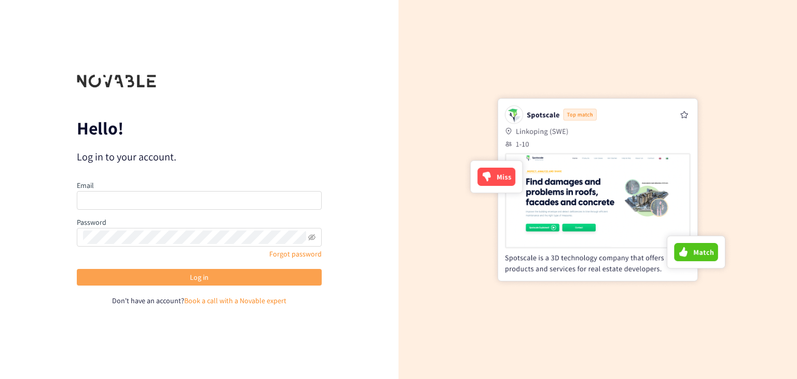 This screenshot has height=379, width=797. What do you see at coordinates (199, 277) in the screenshot?
I see `span: Log in` at bounding box center [199, 277].